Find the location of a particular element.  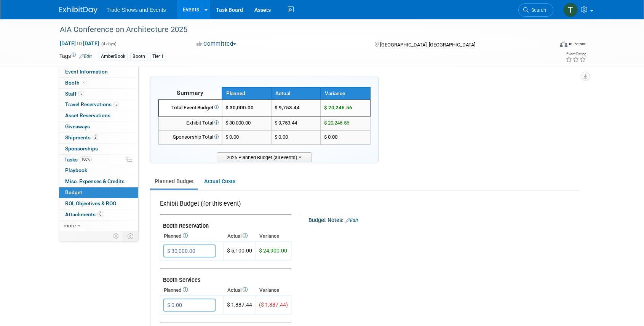

span: (4 days) is located at coordinates (109, 44).